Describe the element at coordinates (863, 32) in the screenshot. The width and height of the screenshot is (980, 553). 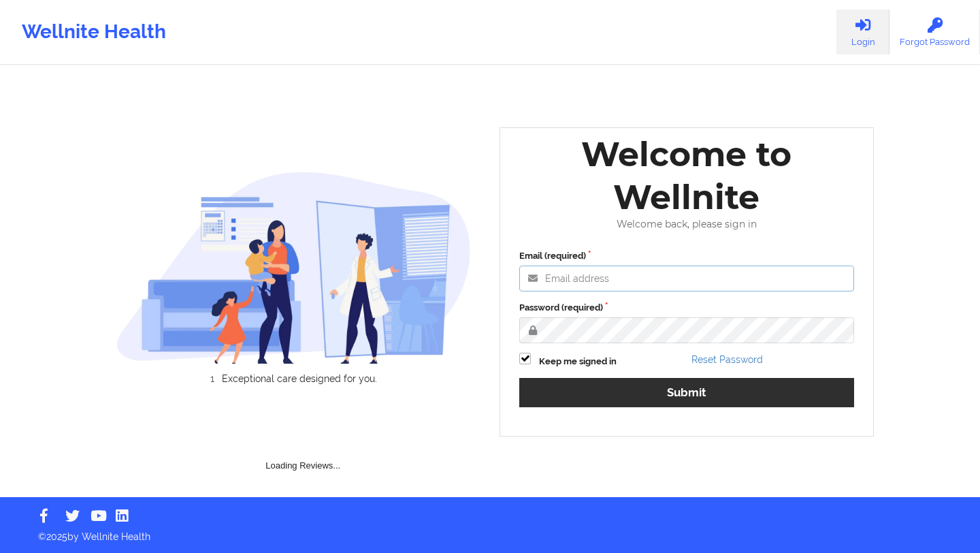
I see `a: Login` at that location.